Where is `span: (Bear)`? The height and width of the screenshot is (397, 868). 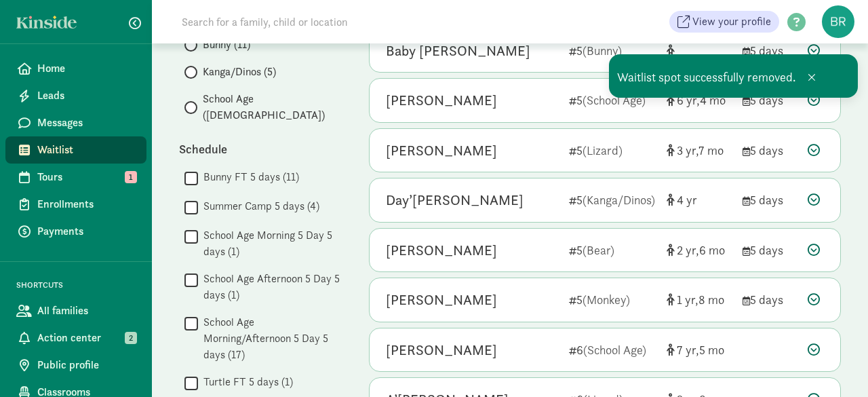 span: (Bear) is located at coordinates (598, 249).